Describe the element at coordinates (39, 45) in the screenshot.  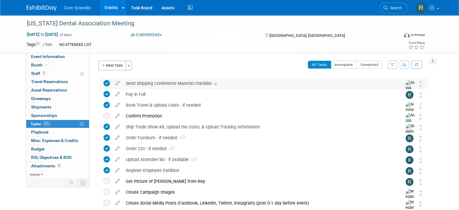
I see `td: Tags` at that location.